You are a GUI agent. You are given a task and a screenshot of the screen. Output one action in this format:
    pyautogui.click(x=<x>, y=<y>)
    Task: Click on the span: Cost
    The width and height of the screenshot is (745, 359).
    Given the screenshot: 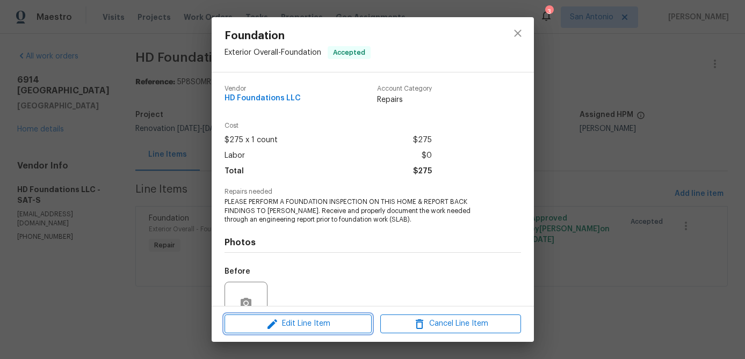 What is the action you would take?
    pyautogui.click(x=328, y=126)
    